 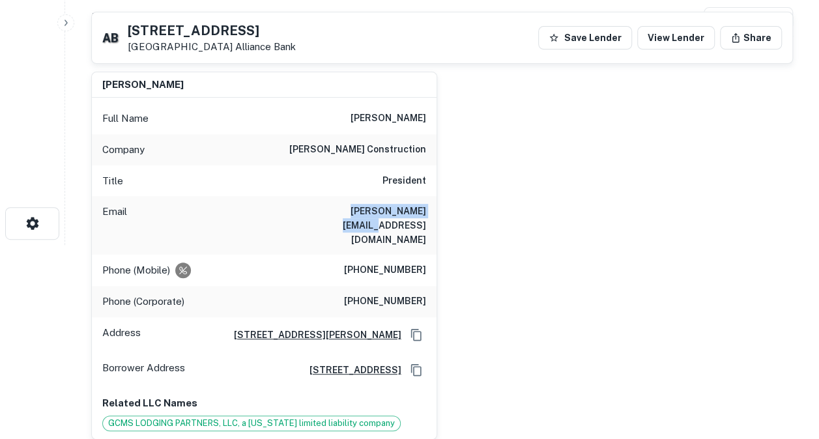 What do you see at coordinates (141, 19) in the screenshot?
I see `h4: Buyer Details` at bounding box center [141, 19].